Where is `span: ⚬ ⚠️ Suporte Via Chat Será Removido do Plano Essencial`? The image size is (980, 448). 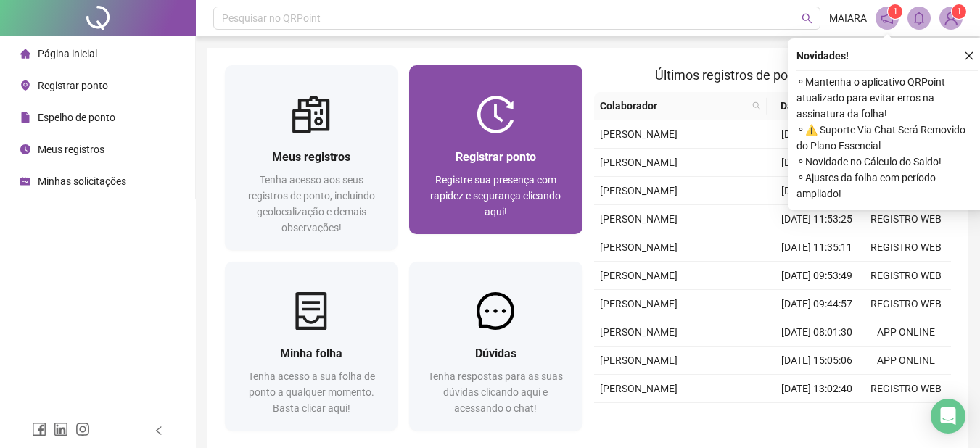 span: ⚬ ⚠️ Suporte Via Chat Será Removido do Plano Essencial is located at coordinates (887, 137).